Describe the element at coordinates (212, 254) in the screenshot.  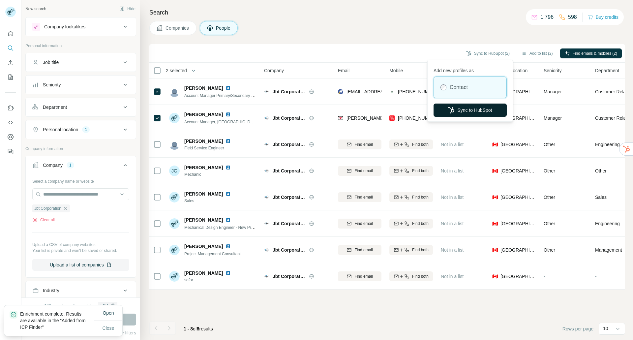
I see `span: Project Management Consultant` at that location.